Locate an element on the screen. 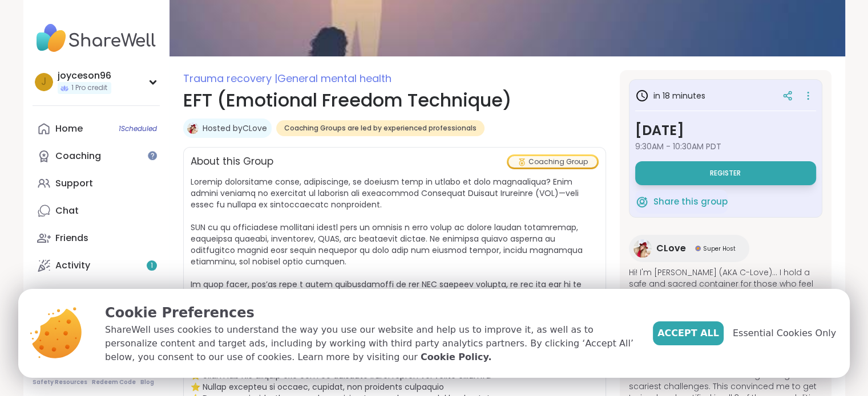  a: Home1Scheduled is located at coordinates (96, 129).